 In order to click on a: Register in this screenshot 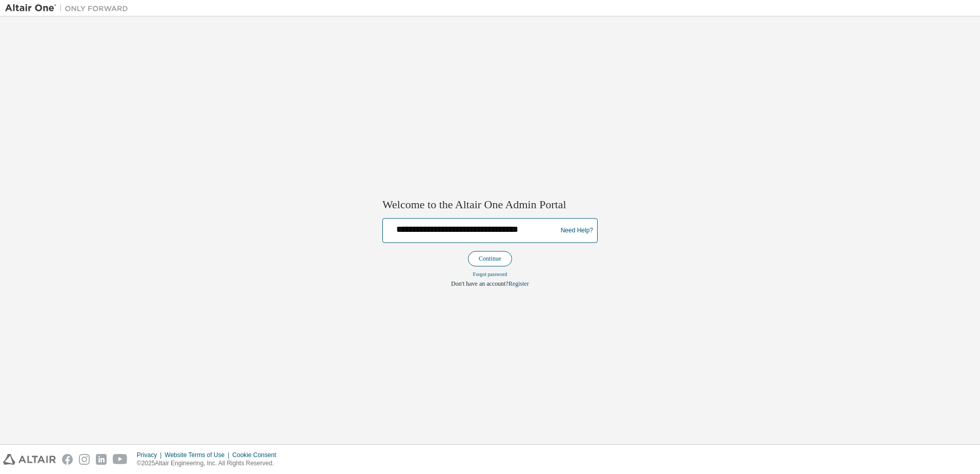, I will do `click(519, 284)`.